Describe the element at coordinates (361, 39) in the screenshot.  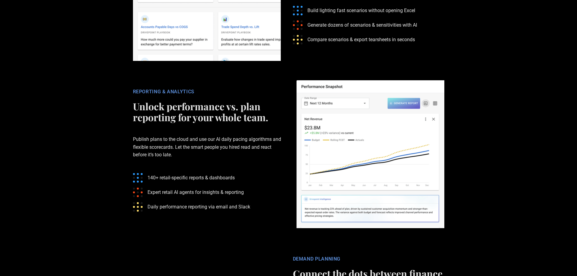
I see `p: Compare scenarios & export tearsheets in seconds` at that location.